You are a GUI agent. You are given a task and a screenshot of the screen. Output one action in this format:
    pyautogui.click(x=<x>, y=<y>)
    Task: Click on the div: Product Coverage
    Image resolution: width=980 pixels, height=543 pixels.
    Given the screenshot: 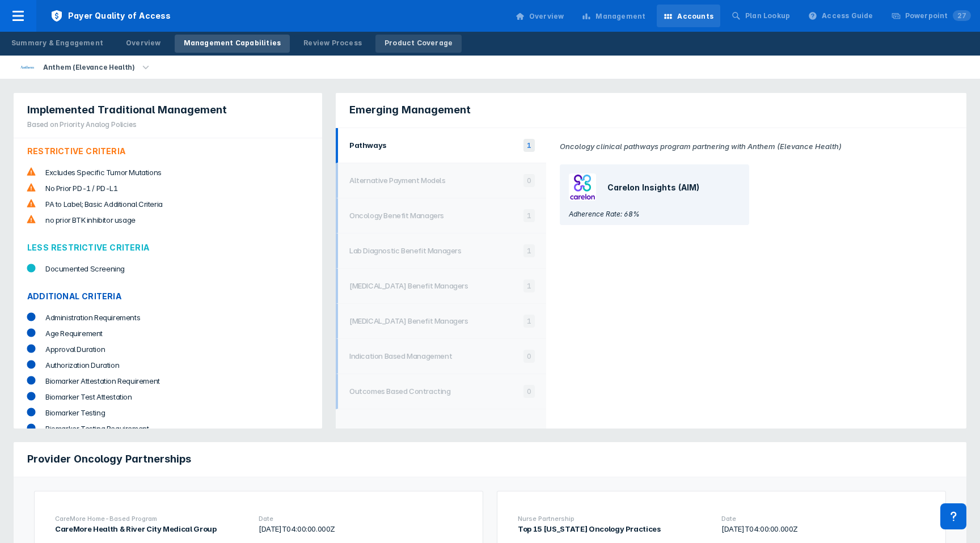 What is the action you would take?
    pyautogui.click(x=418, y=43)
    